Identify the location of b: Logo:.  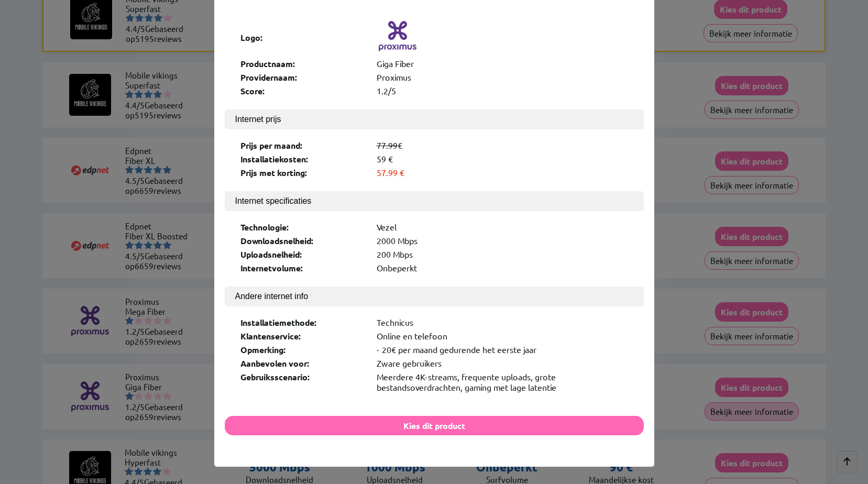
(252, 37).